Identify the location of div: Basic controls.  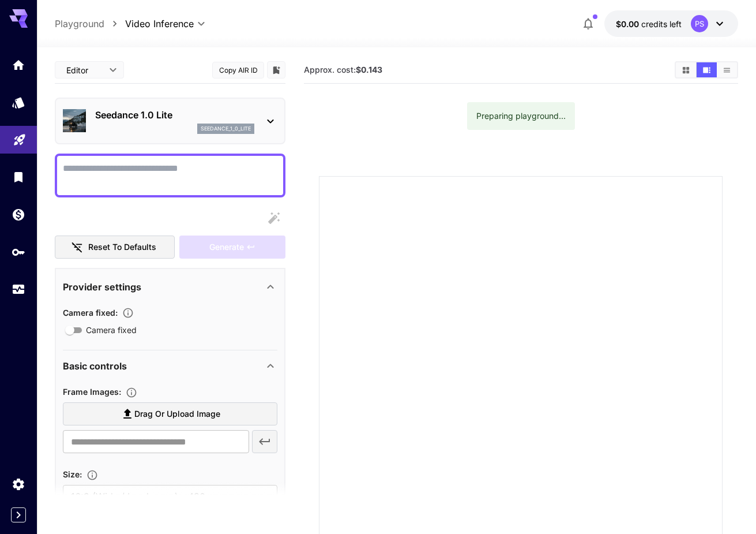
(170, 366).